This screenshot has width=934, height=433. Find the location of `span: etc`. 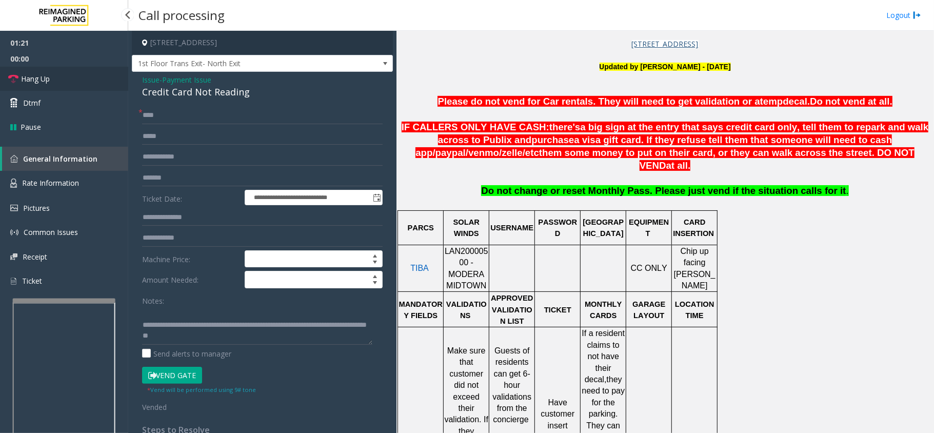

span: etc is located at coordinates (532, 153).